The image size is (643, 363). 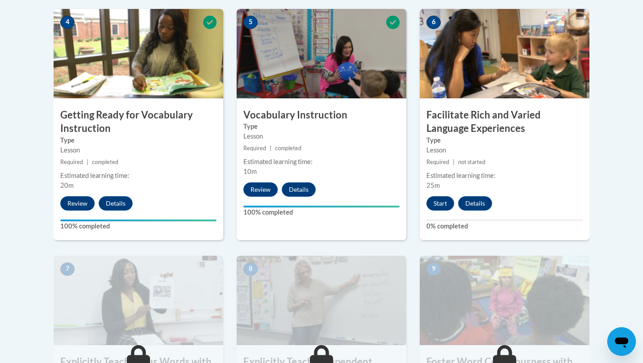 I want to click on span: 8, so click(x=250, y=269).